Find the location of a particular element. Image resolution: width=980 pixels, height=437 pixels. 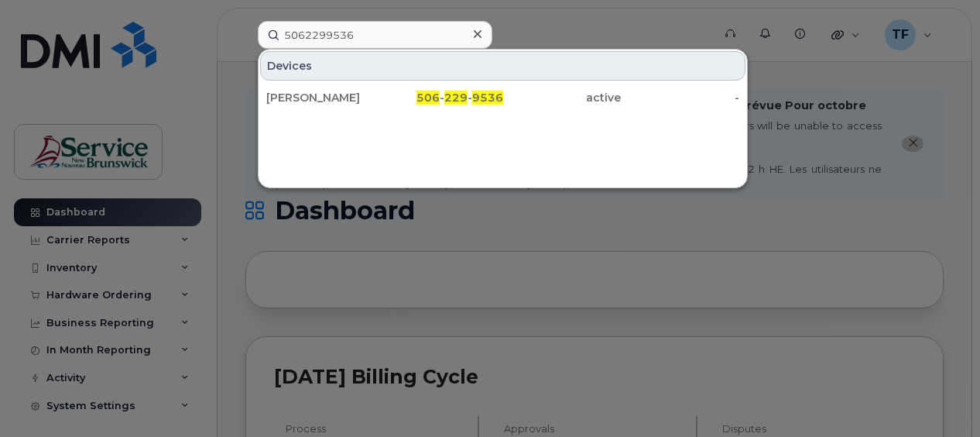

span: 506 is located at coordinates (429, 98).